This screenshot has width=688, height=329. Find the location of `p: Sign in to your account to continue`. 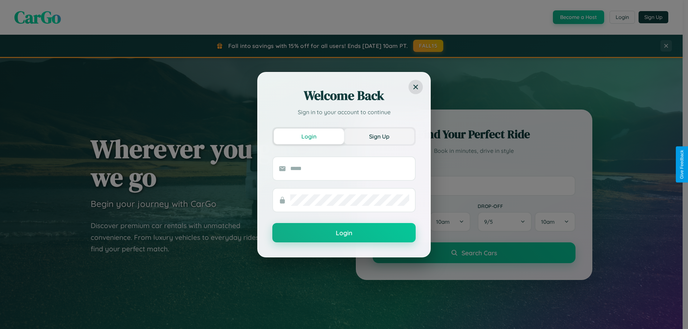

p: Sign in to your account to continue is located at coordinates (344, 112).